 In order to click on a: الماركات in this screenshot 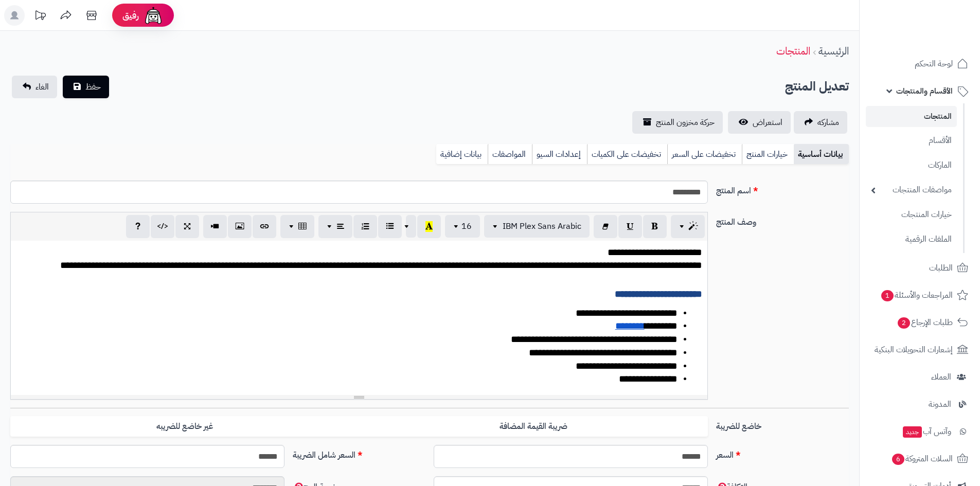, I will do `click(911, 165)`.